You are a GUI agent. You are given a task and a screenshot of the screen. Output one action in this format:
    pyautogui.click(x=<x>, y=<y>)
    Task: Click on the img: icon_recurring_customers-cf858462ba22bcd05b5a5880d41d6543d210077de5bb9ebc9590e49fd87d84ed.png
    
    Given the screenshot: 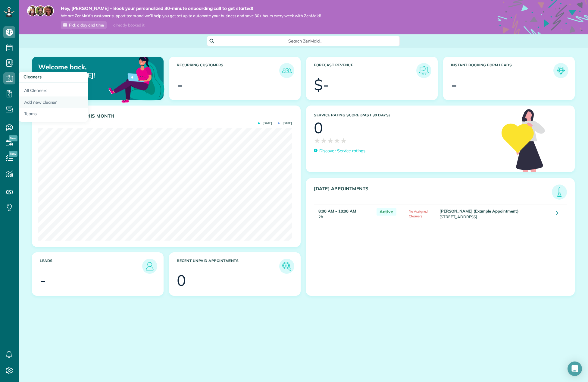 What is the action you would take?
    pyautogui.click(x=286, y=71)
    